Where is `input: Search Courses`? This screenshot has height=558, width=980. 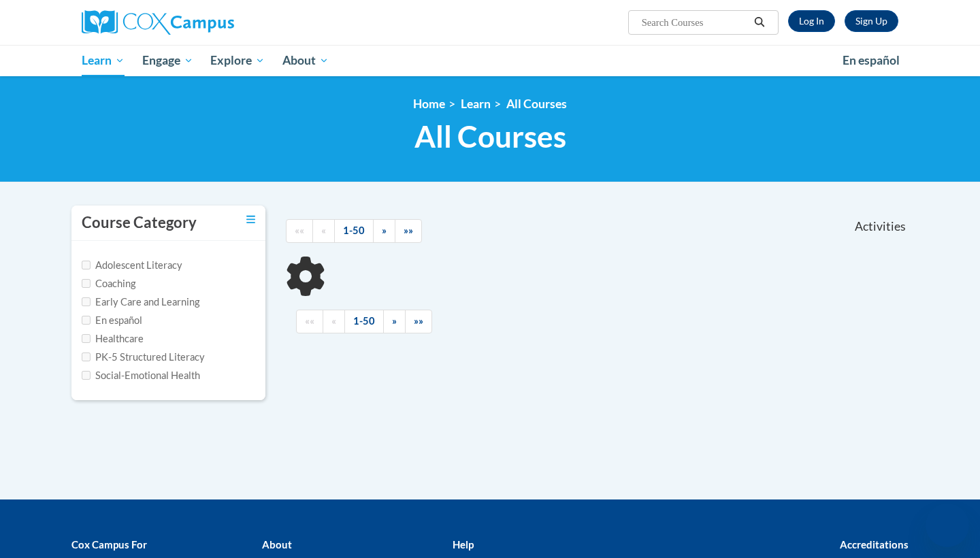 input: Search Courses is located at coordinates (695, 23).